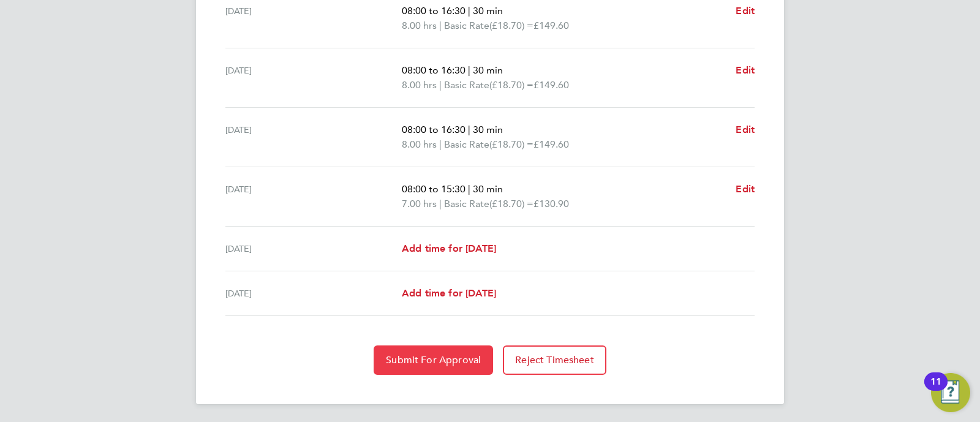  What do you see at coordinates (433, 360) in the screenshot?
I see `button: Submit For Approval` at bounding box center [433, 360].